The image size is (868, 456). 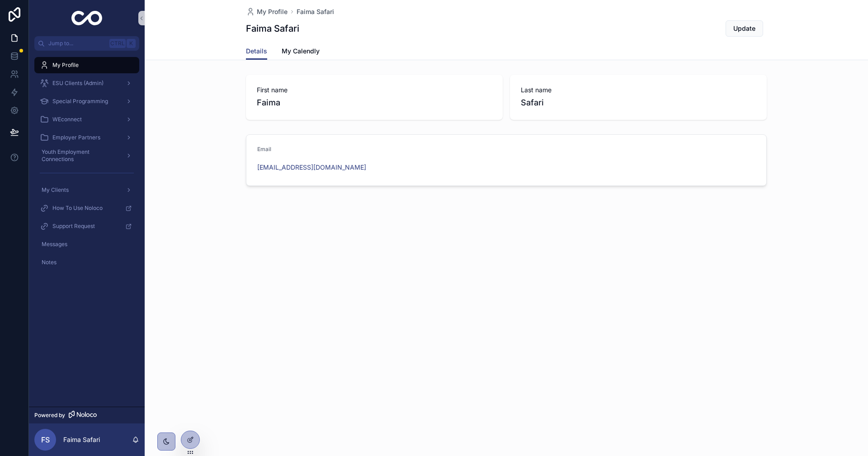 I want to click on span: Safari, so click(x=638, y=102).